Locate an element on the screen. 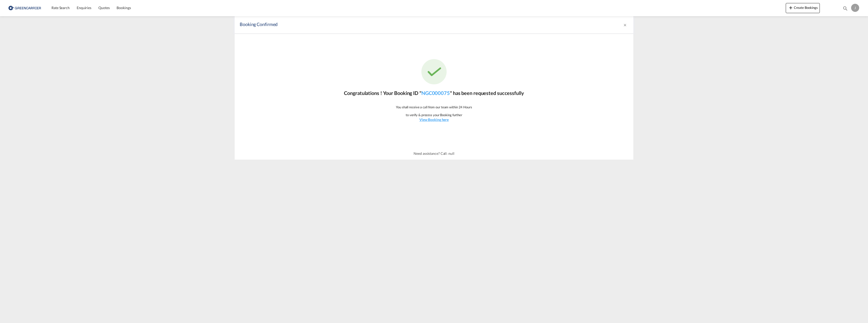  span: Rate Search is located at coordinates (60, 7).